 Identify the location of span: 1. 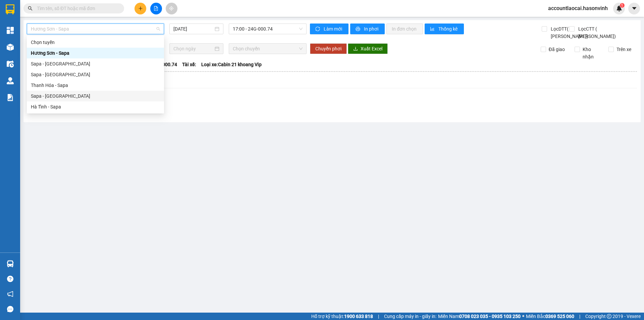
(622, 6).